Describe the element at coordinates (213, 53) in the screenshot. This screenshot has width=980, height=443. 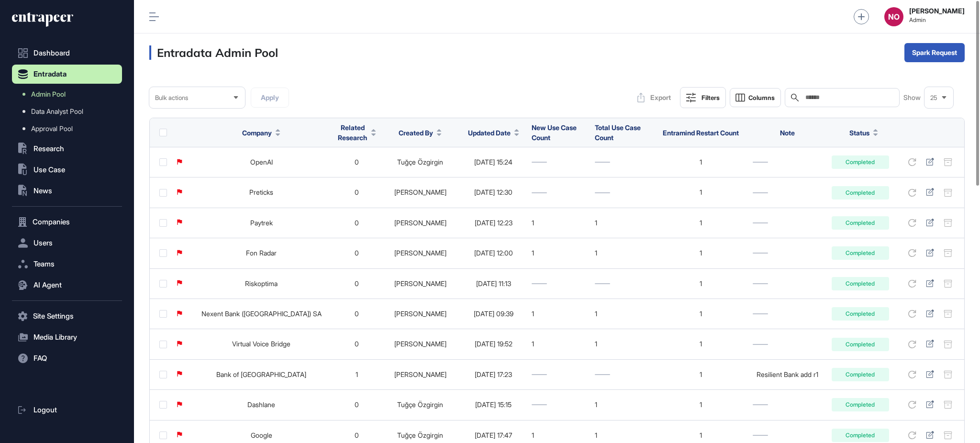
I see `h3: Entradata Admin Pool` at that location.